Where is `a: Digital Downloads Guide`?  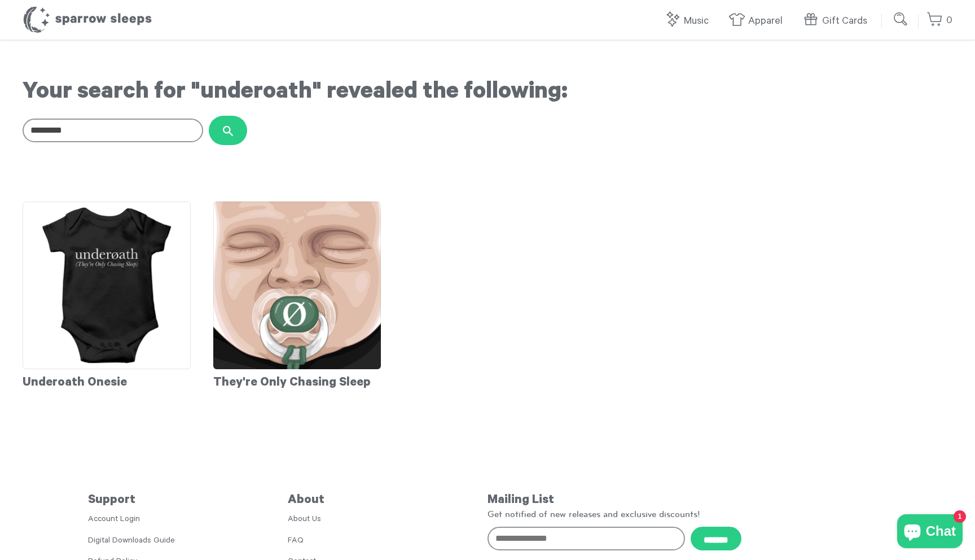 a: Digital Downloads Guide is located at coordinates (131, 541).